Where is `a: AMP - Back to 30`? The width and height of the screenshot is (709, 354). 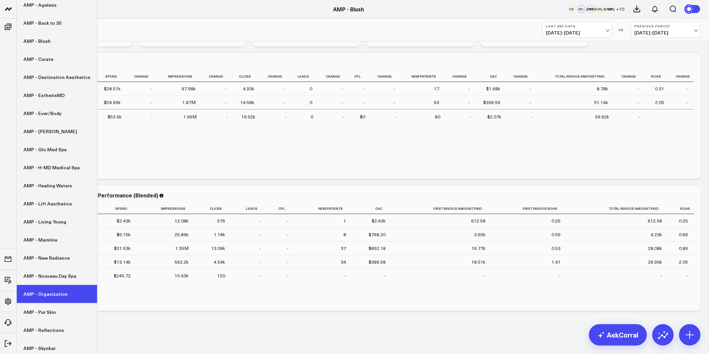 a: AMP - Back to 30 is located at coordinates (57, 23).